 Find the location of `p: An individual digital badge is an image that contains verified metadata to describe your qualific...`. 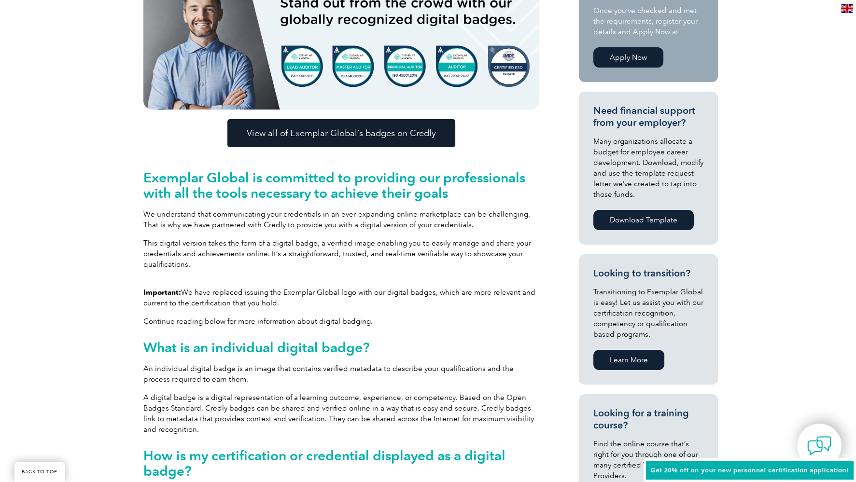

p: An individual digital badge is an image that contains verified metadata to describe your qualific... is located at coordinates (341, 374).